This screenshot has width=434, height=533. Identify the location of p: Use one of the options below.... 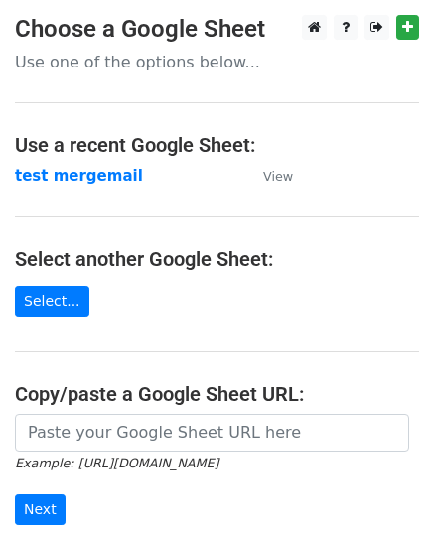
(216, 62).